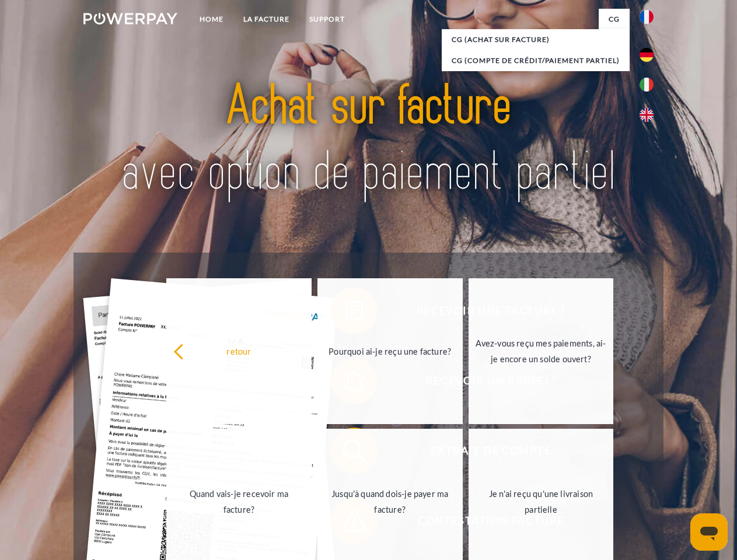  Describe the element at coordinates (238, 502) in the screenshot. I see `div: Quand vais-je recevoir ma facture?` at that location.